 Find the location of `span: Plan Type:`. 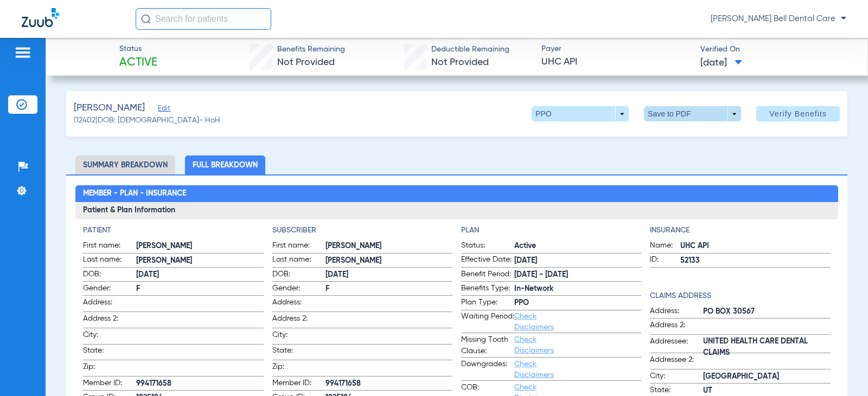

span: Plan Type: is located at coordinates (488, 304).